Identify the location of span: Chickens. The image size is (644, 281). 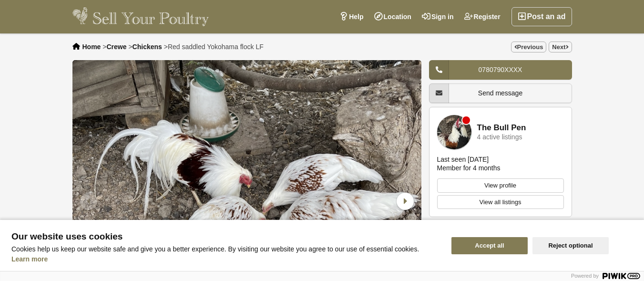
(147, 47).